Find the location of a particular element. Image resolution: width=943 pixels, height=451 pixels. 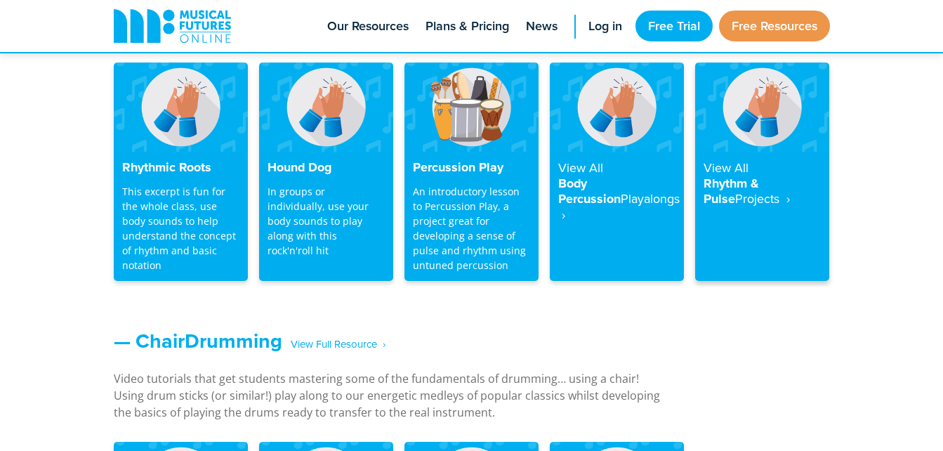

h4: Rhythm & Pulse is located at coordinates (762, 183).